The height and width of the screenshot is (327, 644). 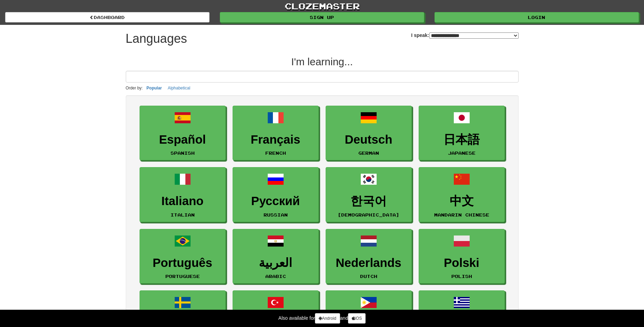 What do you see at coordinates (462, 263) in the screenshot?
I see `h3: Polski` at bounding box center [462, 263].